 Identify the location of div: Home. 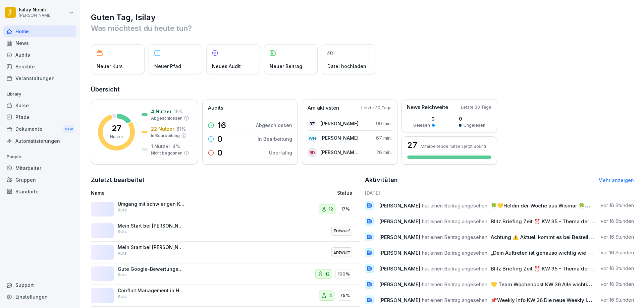
(40, 31).